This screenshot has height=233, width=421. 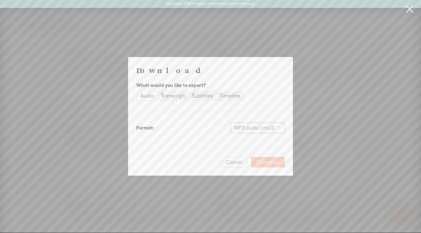 I want to click on h4: Download, so click(x=210, y=70).